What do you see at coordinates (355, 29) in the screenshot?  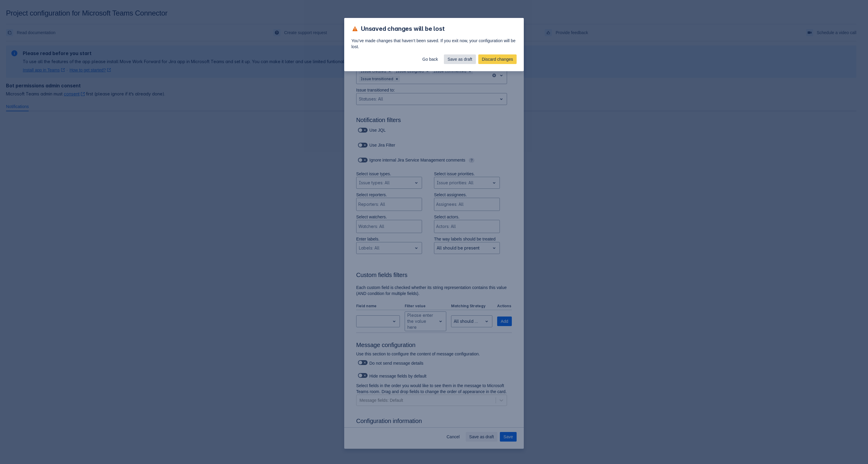 I see `span: warning` at bounding box center [355, 29].